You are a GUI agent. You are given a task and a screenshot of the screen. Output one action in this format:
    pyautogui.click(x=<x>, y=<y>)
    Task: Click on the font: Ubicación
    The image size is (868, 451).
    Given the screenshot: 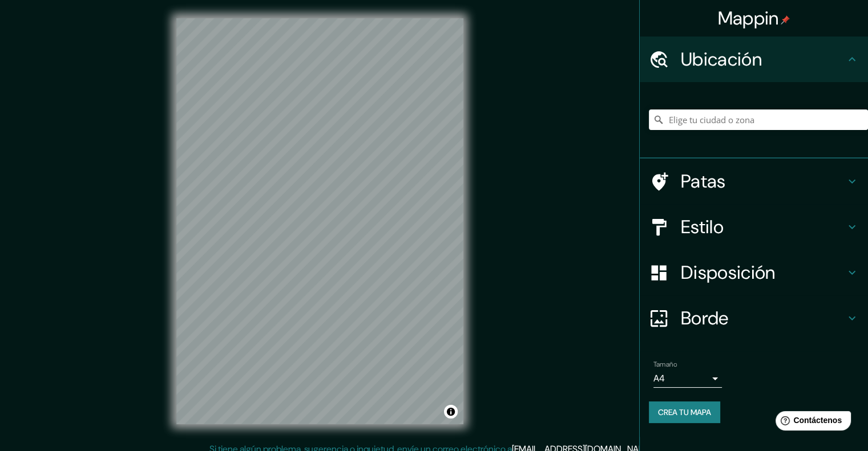 What is the action you would take?
    pyautogui.click(x=721, y=59)
    